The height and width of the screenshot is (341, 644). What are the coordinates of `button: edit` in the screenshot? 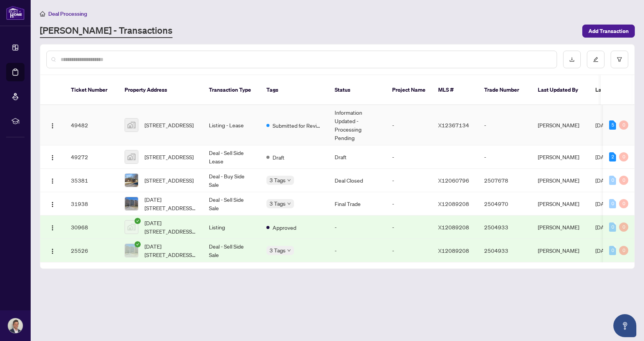 It's located at (596, 60).